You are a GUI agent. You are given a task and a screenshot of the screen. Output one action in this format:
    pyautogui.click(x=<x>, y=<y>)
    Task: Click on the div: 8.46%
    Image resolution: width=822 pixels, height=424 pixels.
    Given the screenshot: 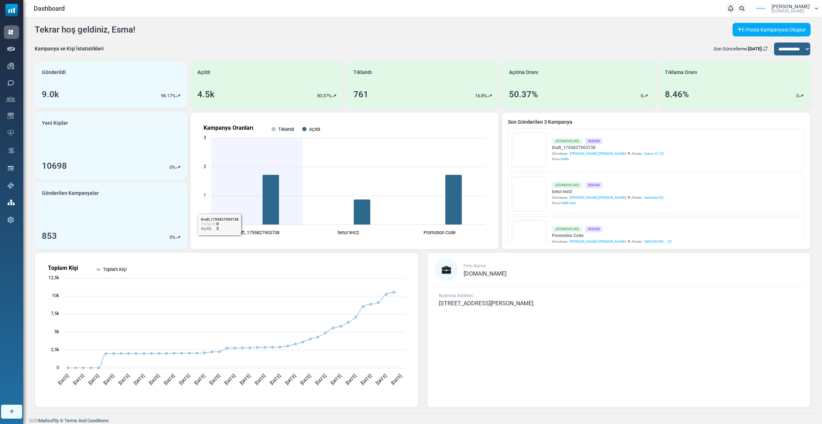 What is the action you would take?
    pyautogui.click(x=676, y=94)
    